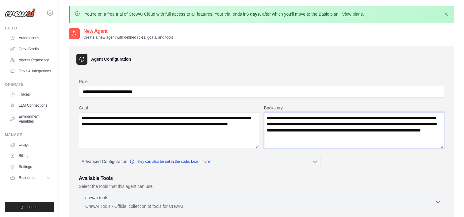  Describe the element at coordinates (200, 162) in the screenshot. I see `button: Advanced Configuration They can also be set in the code. Learn more` at that location.